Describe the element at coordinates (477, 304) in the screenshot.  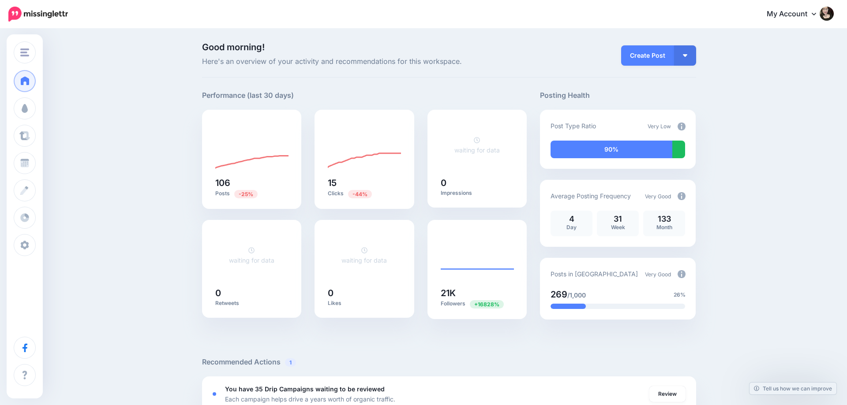
I see `p: Followers` at that location.